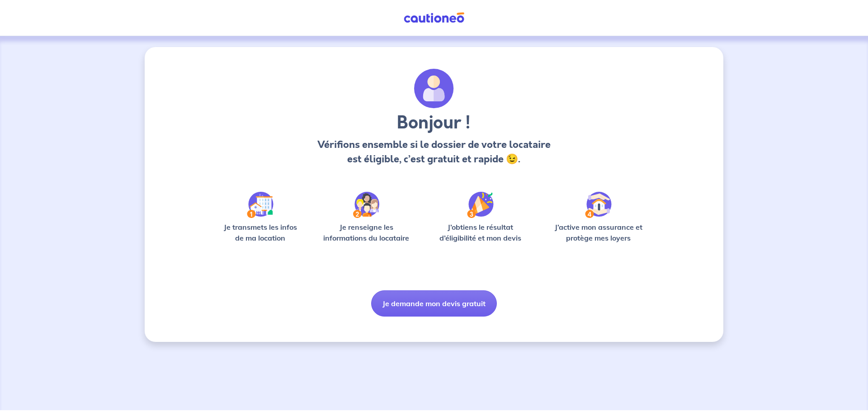 Image resolution: width=868 pixels, height=412 pixels. What do you see at coordinates (598, 205) in the screenshot?
I see `img: /static/bfff1cf634d835d9112899e6a3df1a5d/Step-4.svg` at bounding box center [598, 205].